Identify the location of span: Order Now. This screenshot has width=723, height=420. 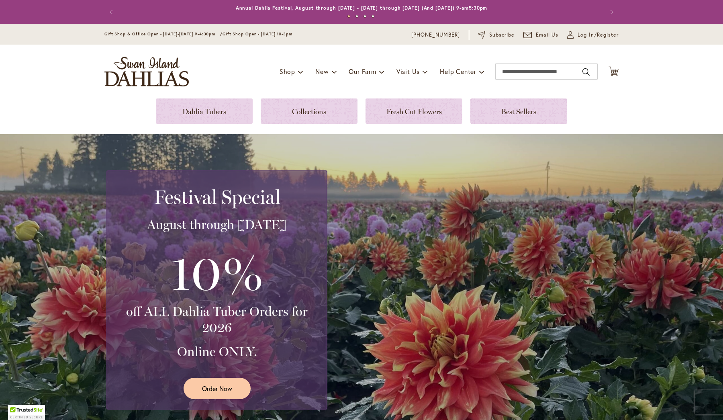
(217, 388).